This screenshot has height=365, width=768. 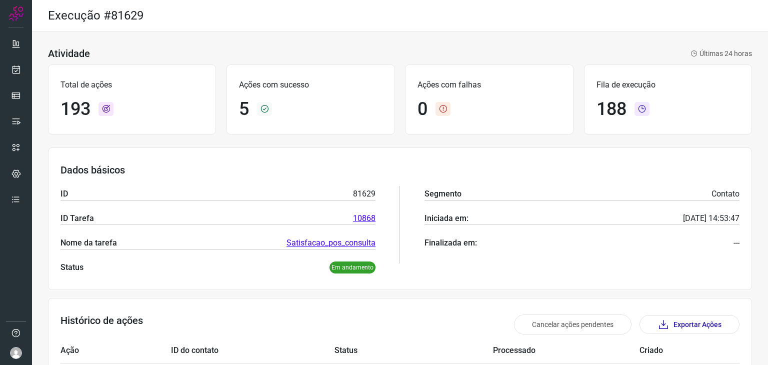 What do you see at coordinates (611, 109) in the screenshot?
I see `h1: 188` at bounding box center [611, 109].